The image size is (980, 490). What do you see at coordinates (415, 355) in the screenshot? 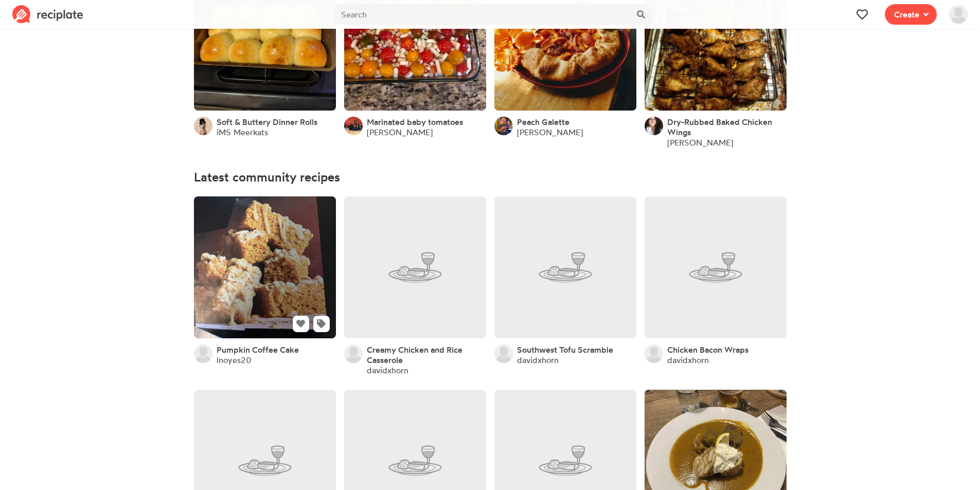
I see `span: Creamy Chicken and Rice Casserole` at bounding box center [415, 355].